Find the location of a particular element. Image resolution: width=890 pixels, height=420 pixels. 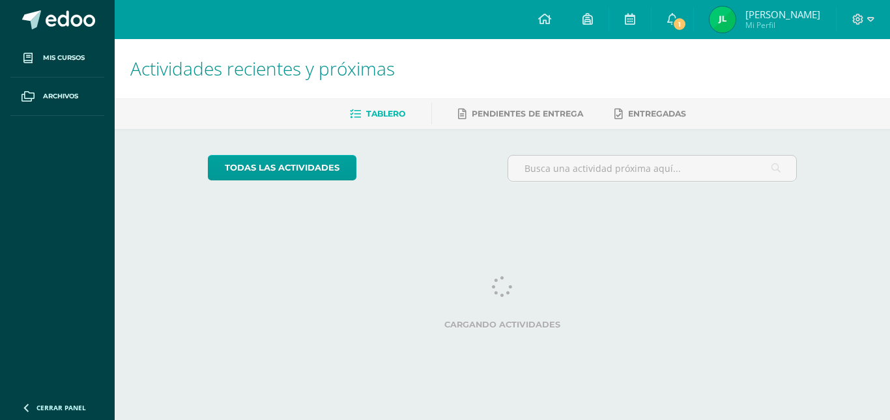

span: Actividades recientes y próximas is located at coordinates (263, 68).